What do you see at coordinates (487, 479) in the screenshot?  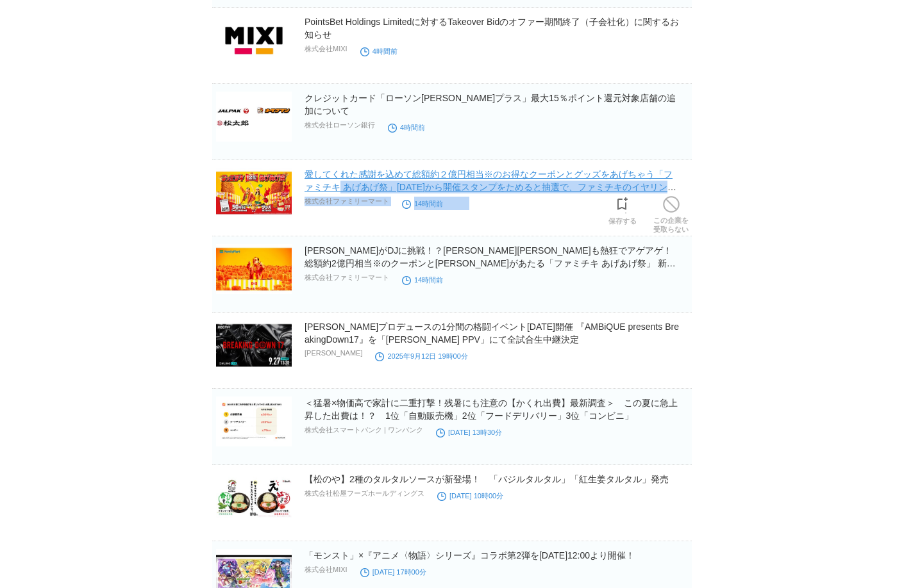 I see `a: 【松のや】2種のタルタルソースが新登場！ 「バジルタルタル」「紅生姜タルタル」発売` at bounding box center [487, 479].